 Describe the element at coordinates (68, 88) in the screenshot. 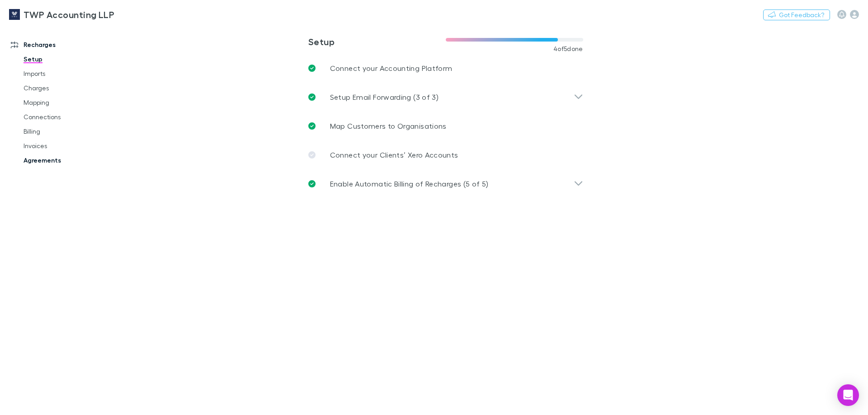

I see `a: Charges` at that location.